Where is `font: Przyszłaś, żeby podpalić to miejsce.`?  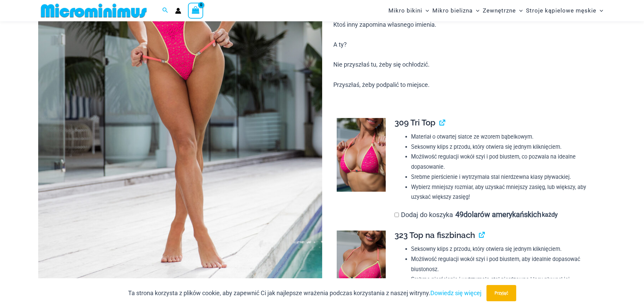
font: Przyszłaś, żeby podpalić to miejsce. is located at coordinates (381, 84).